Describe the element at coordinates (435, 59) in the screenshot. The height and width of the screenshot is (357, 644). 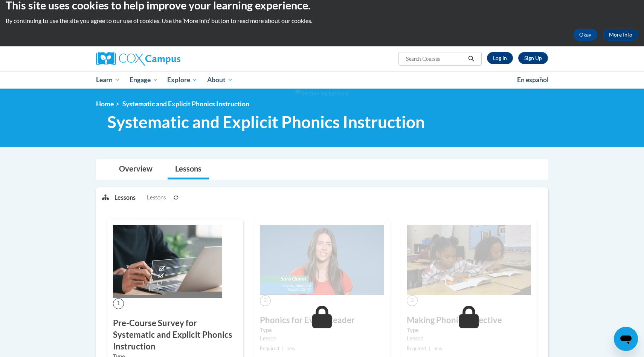
I see `input: Search Courses` at that location.